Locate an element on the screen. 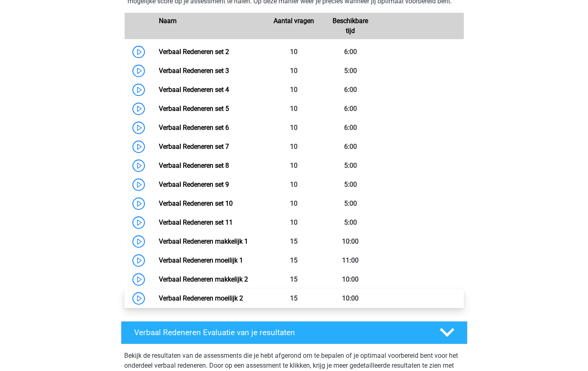 This screenshot has width=588, height=371. a: Verbaal Redeneren set 3 is located at coordinates (194, 70).